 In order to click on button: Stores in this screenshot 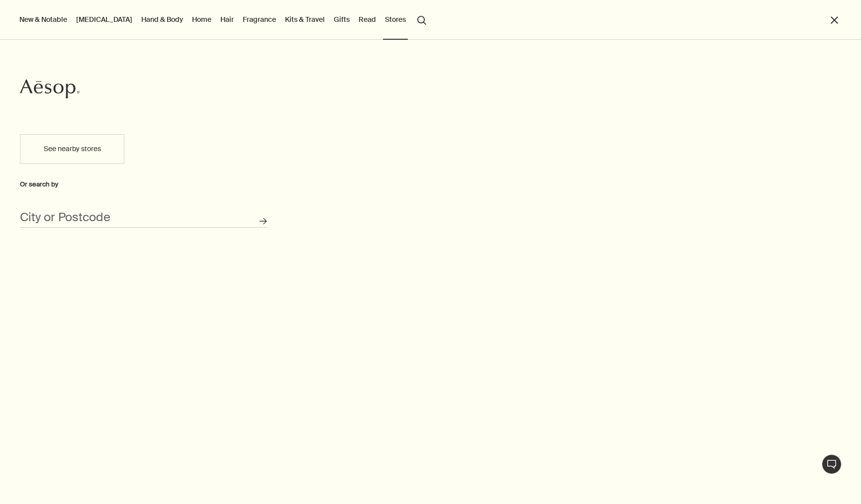, I will do `click(396, 19)`.